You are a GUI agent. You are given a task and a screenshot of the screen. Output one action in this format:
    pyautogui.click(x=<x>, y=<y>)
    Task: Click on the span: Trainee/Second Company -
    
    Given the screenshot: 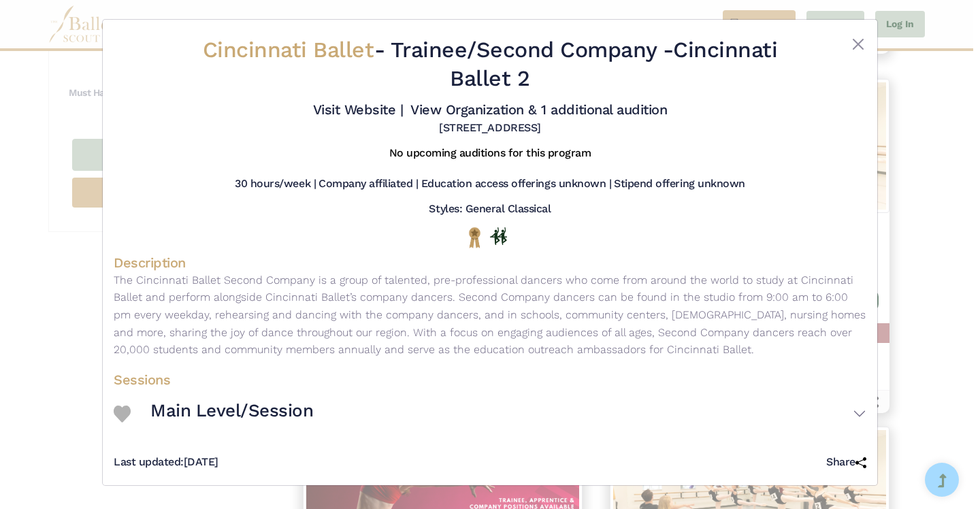 What is the action you would take?
    pyautogui.click(x=532, y=50)
    